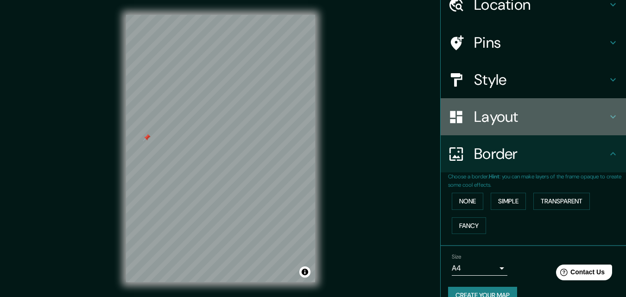 The image size is (626, 297). What do you see at coordinates (479, 268) in the screenshot?
I see `div: A4` at bounding box center [479, 268].